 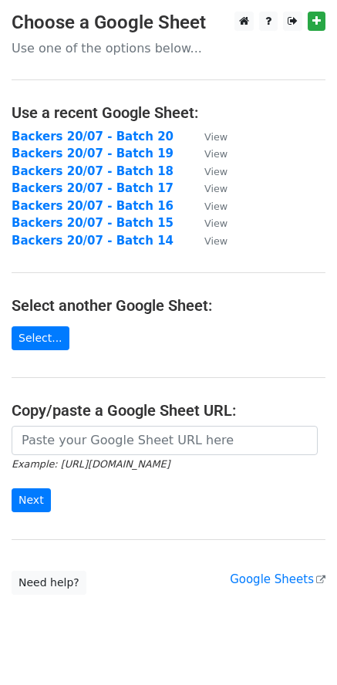 I want to click on strong: Backers 20/07 - Batch 15, so click(x=93, y=223).